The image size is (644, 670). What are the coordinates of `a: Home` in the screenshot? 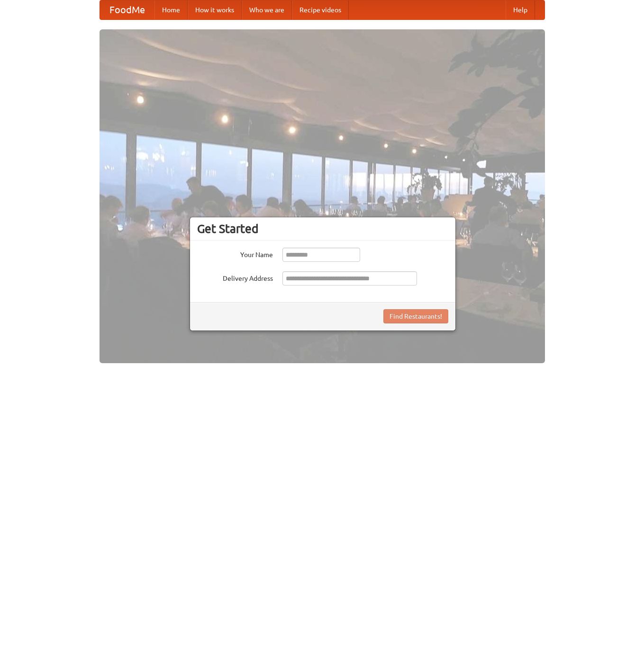 It's located at (171, 10).